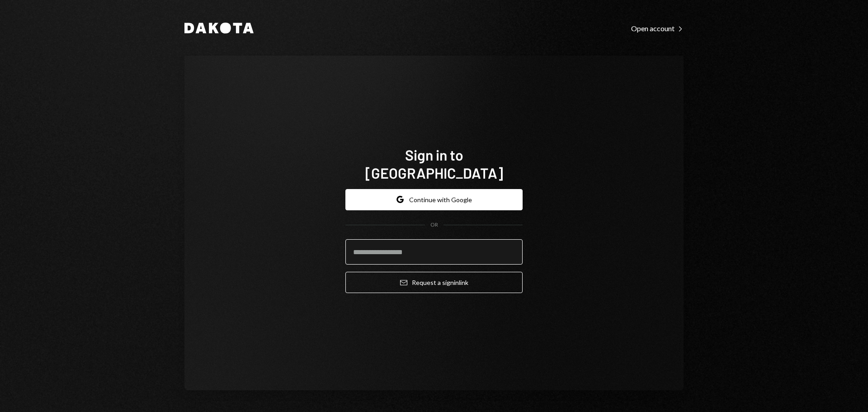 This screenshot has width=868, height=412. I want to click on a: Open account, so click(657, 28).